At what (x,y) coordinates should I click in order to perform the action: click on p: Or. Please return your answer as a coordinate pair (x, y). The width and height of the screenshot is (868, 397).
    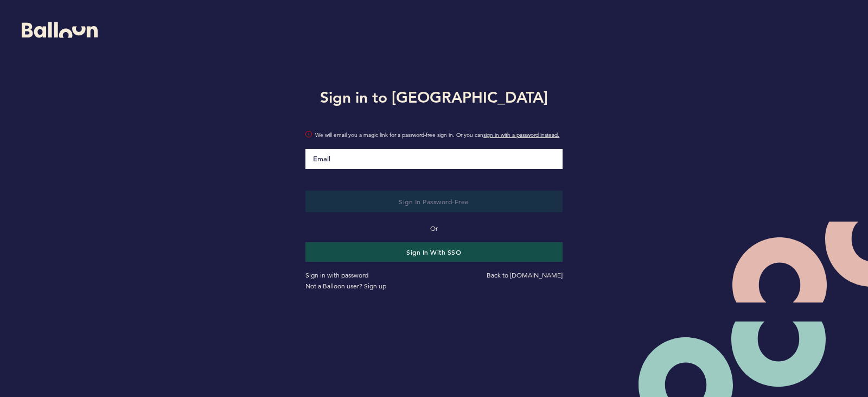
    Looking at the image, I should click on (434, 228).